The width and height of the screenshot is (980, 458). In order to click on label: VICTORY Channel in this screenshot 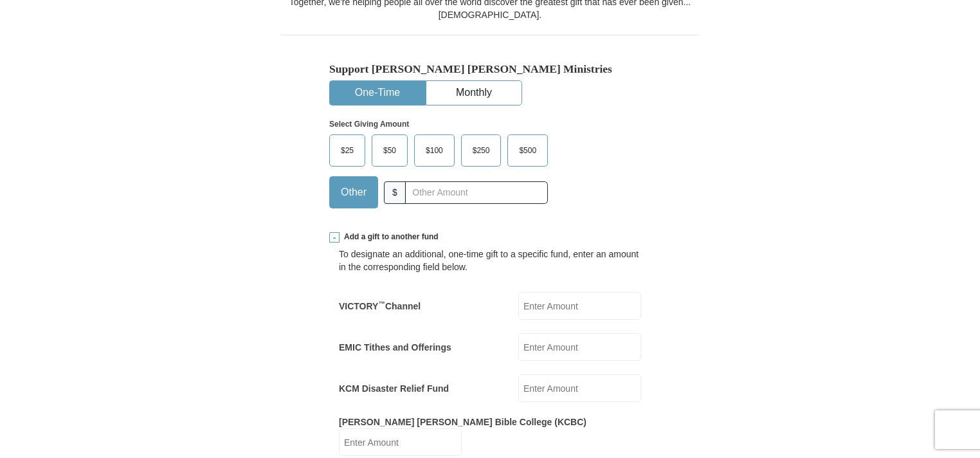, I will do `click(379, 306)`.